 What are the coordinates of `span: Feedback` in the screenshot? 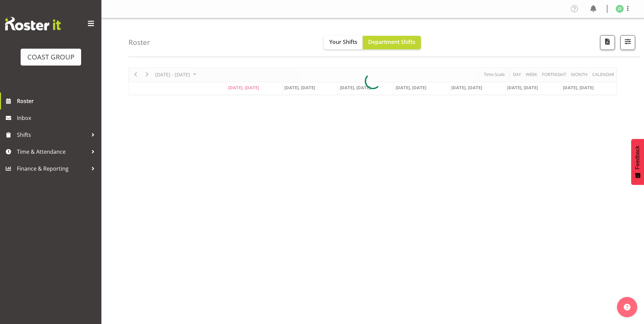 It's located at (638, 158).